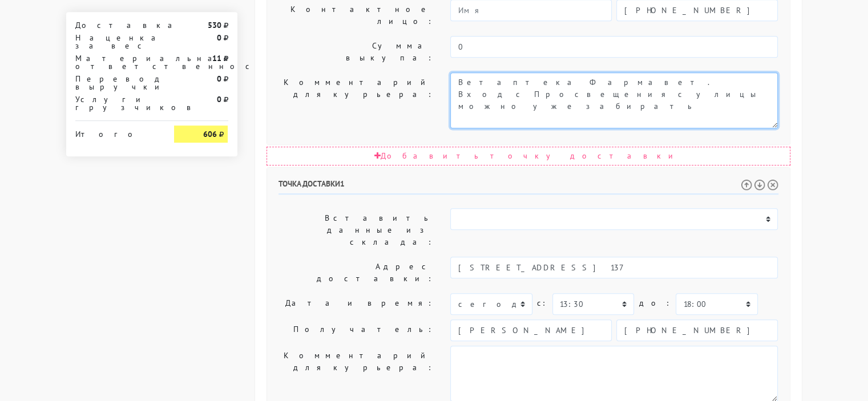 This screenshot has height=401, width=868. What do you see at coordinates (655, 303) in the screenshot?
I see `label: до:` at bounding box center [655, 303].